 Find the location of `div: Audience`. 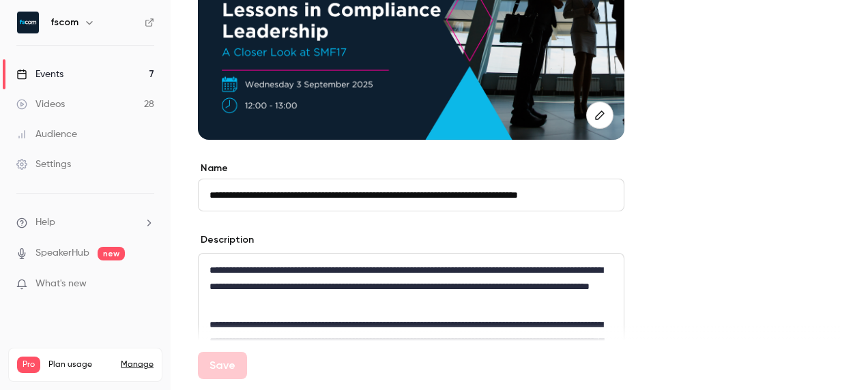

div: Audience is located at coordinates (46, 134).